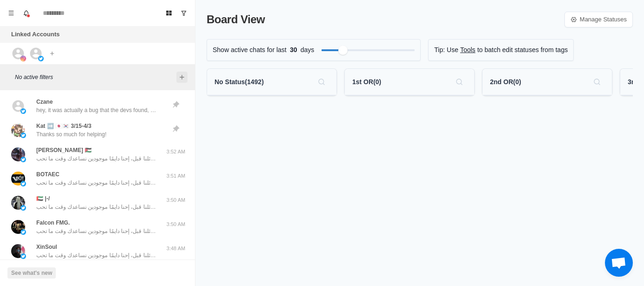  Describe the element at coordinates (619, 262) in the screenshot. I see `div: Open chat` at that location.